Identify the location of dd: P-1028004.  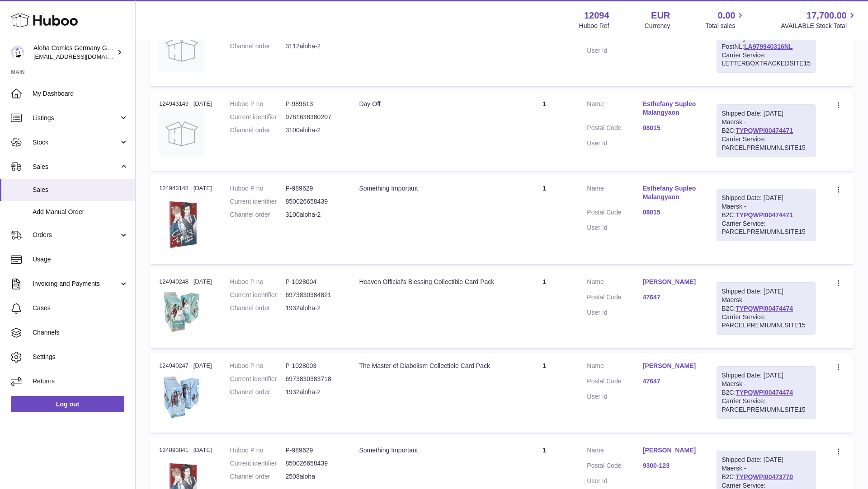
(313, 282).